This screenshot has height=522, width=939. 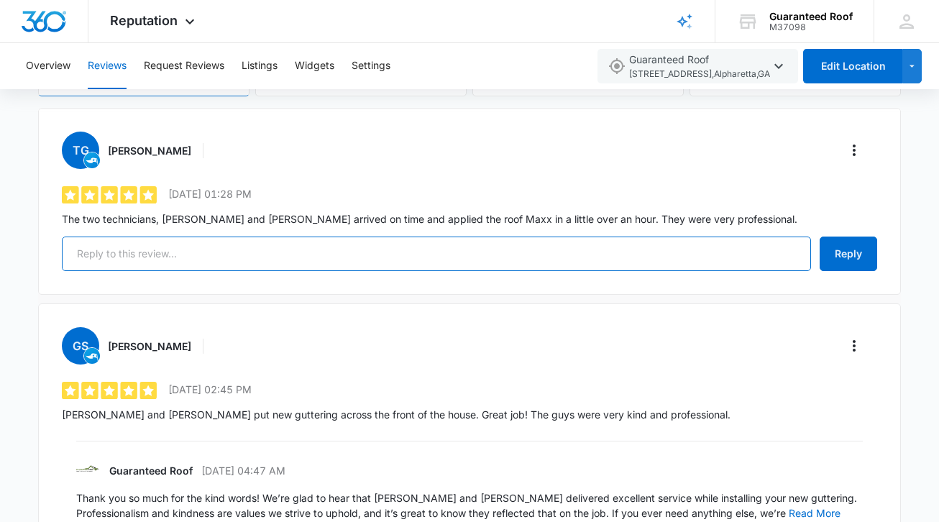 What do you see at coordinates (811, 27) in the screenshot?
I see `div: account id` at bounding box center [811, 27].